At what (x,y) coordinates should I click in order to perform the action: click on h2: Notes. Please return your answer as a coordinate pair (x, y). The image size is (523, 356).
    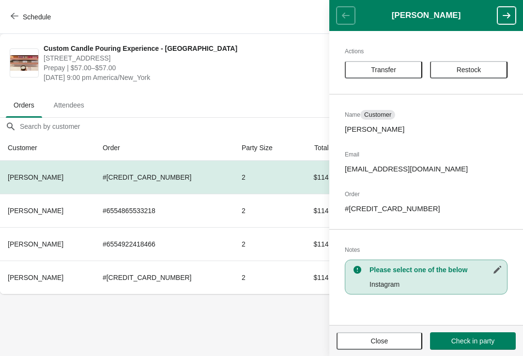
    Looking at the image, I should click on (426, 250).